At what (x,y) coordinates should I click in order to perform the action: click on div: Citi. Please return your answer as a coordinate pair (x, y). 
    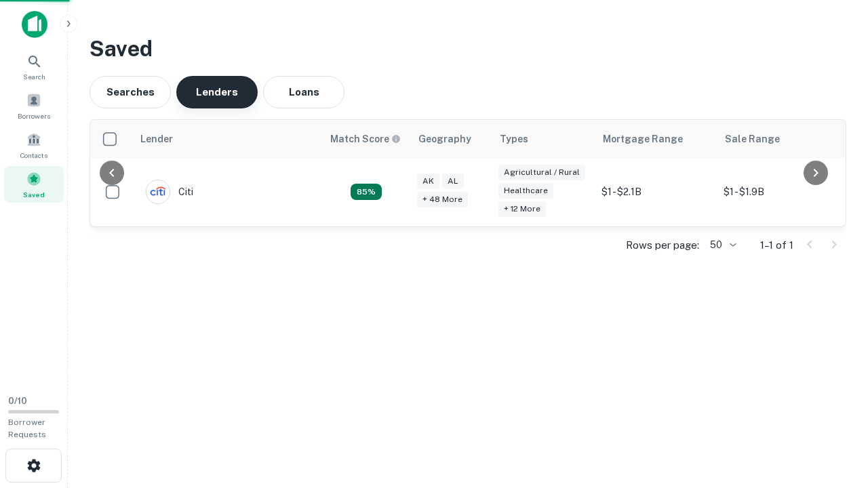
    Looking at the image, I should click on (170, 192).